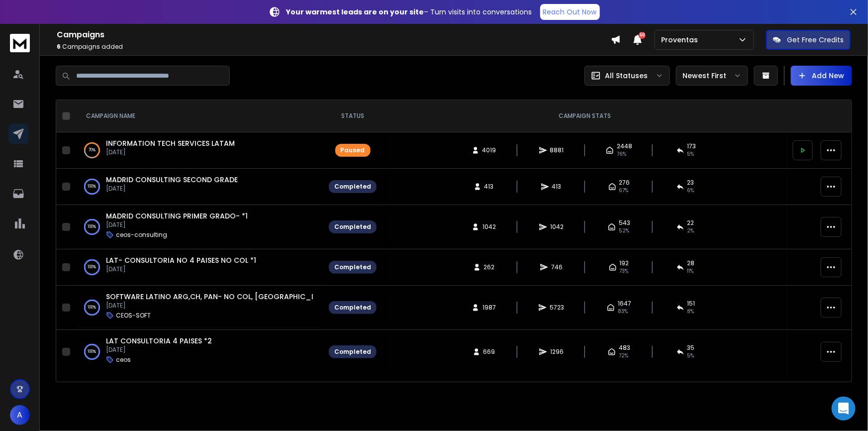  What do you see at coordinates (691, 263) in the screenshot?
I see `span: 28` at bounding box center [691, 263].